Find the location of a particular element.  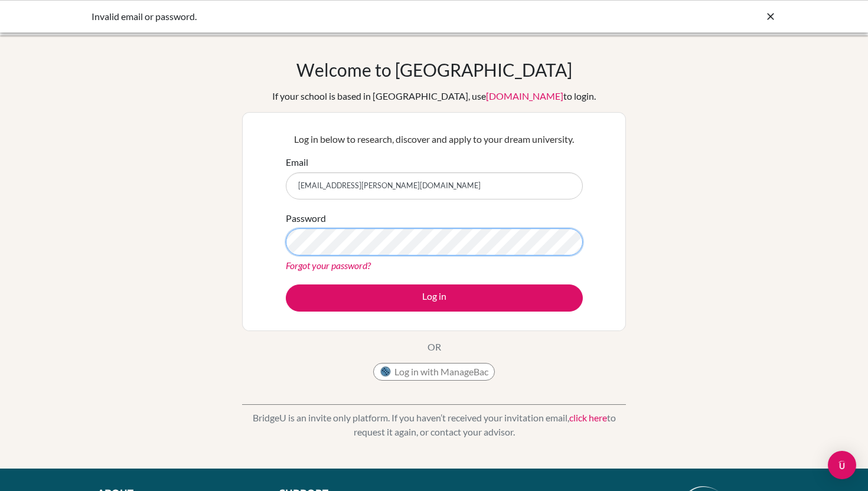

div: Invalid email or password. is located at coordinates (345, 16).